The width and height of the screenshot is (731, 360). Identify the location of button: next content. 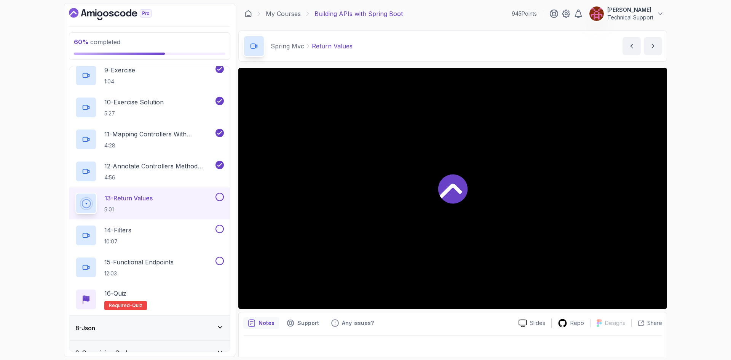
(653, 46).